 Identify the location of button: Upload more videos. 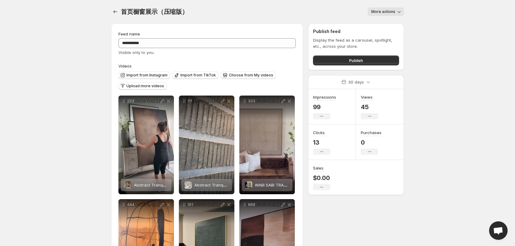
(142, 86).